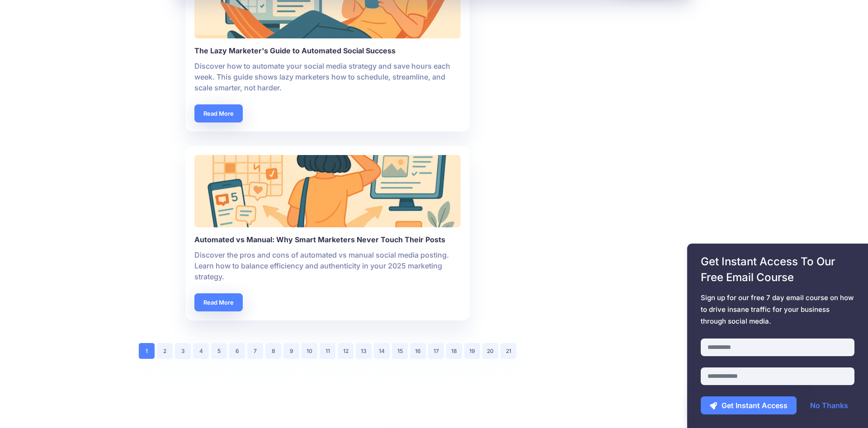  I want to click on a: 8, so click(273, 350).